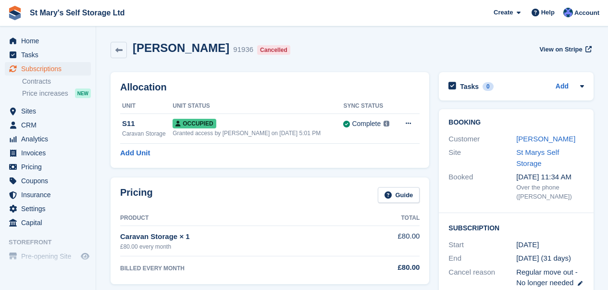 This screenshot has width=608, height=290. Describe the element at coordinates (83, 93) in the screenshot. I see `div: NEW` at that location.